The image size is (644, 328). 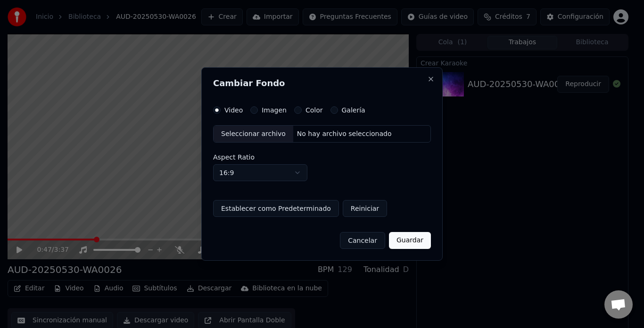 What do you see at coordinates (363, 240) in the screenshot?
I see `button: Cancelar` at bounding box center [363, 240].